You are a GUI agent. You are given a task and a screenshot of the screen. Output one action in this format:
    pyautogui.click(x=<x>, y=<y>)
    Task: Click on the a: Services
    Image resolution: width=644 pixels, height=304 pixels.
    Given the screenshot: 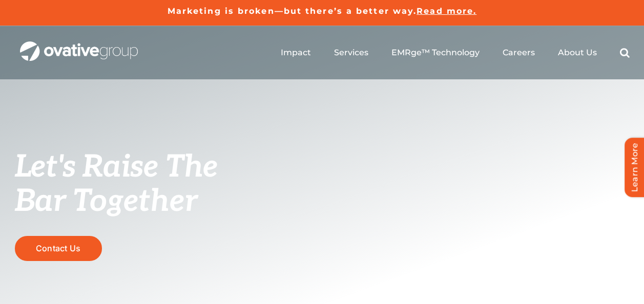 What is the action you would take?
    pyautogui.click(x=351, y=53)
    